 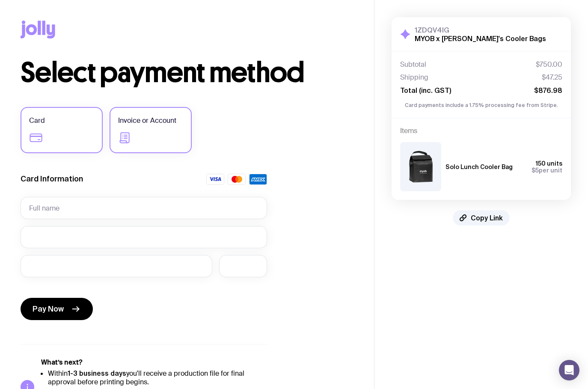 What do you see at coordinates (187, 73) in the screenshot?
I see `h1: Select payment method` at bounding box center [187, 73].